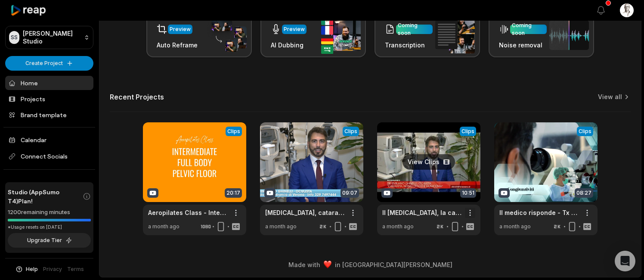 This screenshot has height=280, width=644. I want to click on a: Home, so click(49, 83).